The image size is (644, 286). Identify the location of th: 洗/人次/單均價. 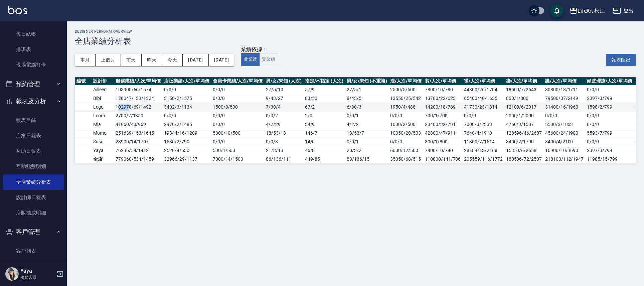
(406, 81).